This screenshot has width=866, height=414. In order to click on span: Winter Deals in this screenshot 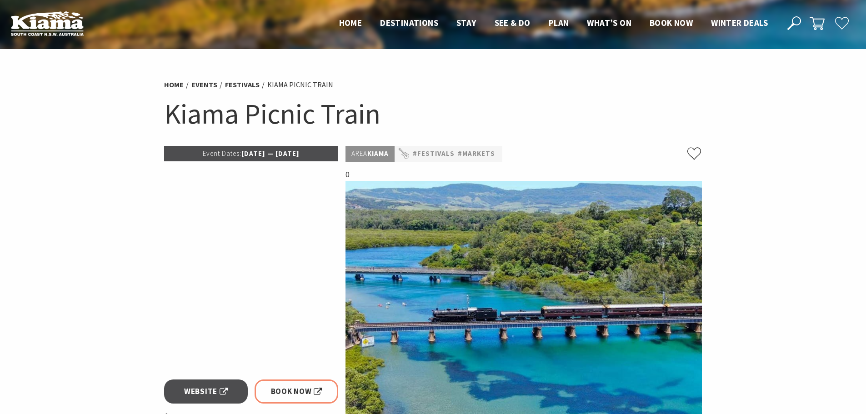, I will do `click(739, 23)`.